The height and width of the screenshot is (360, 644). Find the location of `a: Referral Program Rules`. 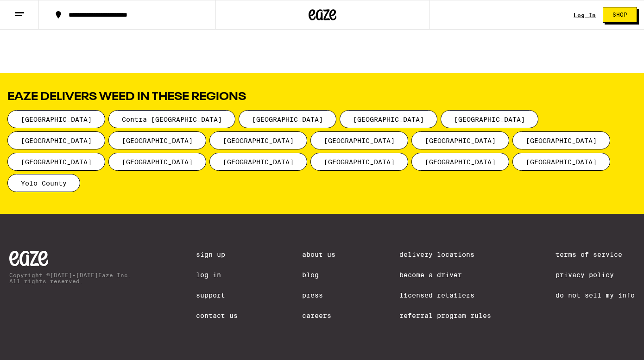

a: Referral Program Rules is located at coordinates (445, 316).